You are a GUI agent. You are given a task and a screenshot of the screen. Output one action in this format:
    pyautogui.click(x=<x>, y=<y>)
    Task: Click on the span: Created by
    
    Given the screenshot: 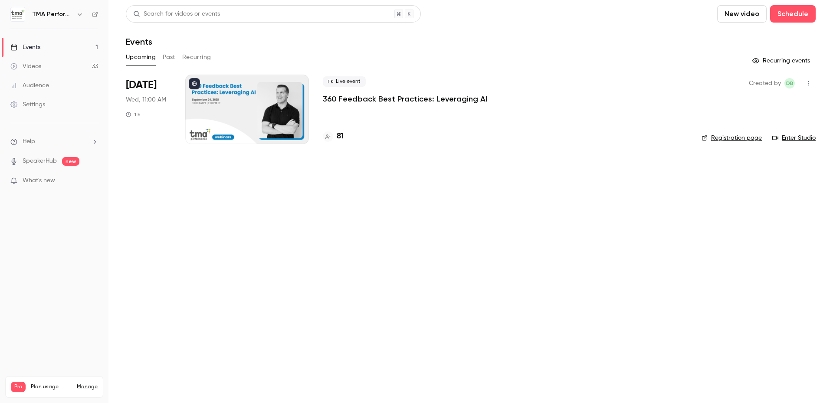 What is the action you would take?
    pyautogui.click(x=765, y=83)
    